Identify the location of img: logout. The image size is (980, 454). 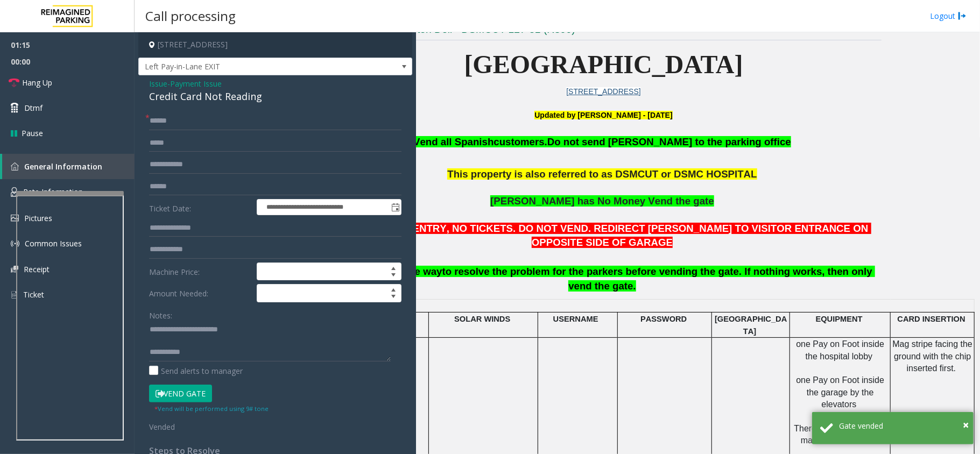
(962, 16).